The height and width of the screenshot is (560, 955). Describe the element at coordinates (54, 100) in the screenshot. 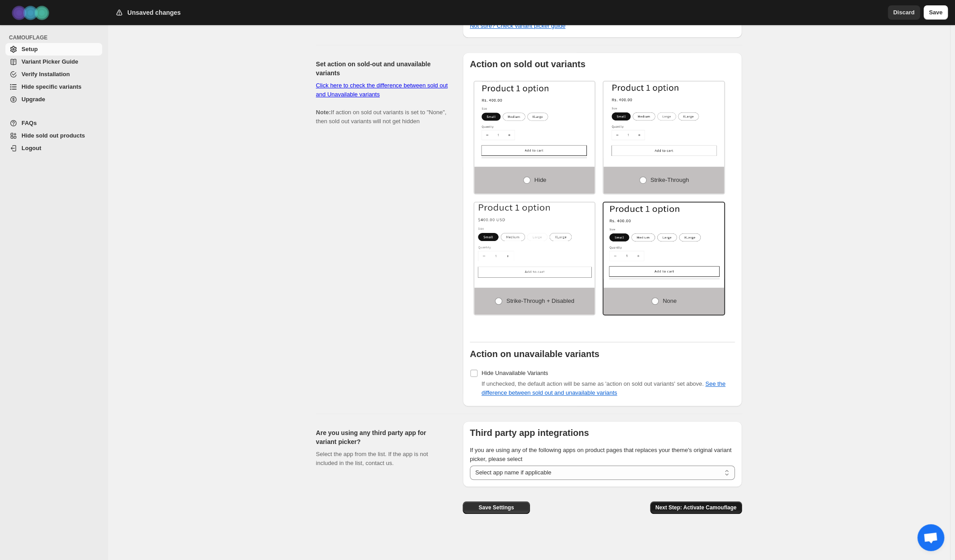

I see `a: Upgrade` at that location.